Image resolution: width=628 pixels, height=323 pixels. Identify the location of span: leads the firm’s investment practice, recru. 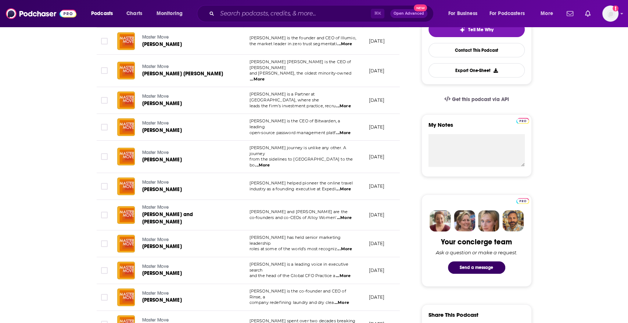
(292, 106).